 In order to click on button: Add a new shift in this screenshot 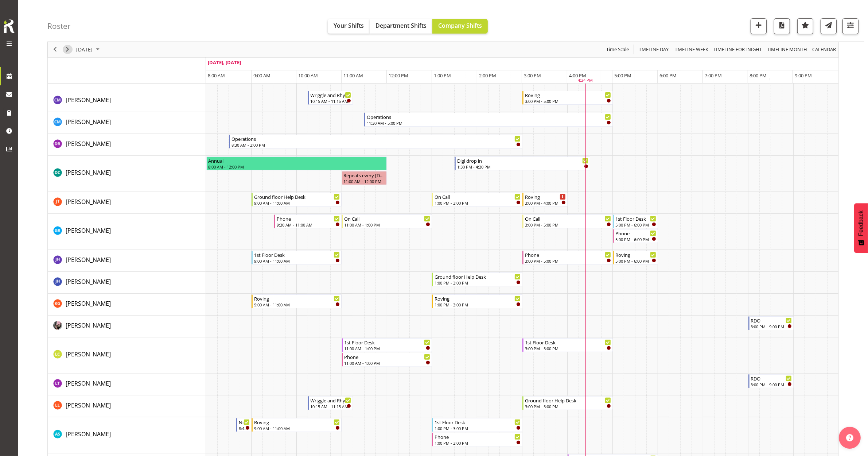, I will do `click(759, 26)`.